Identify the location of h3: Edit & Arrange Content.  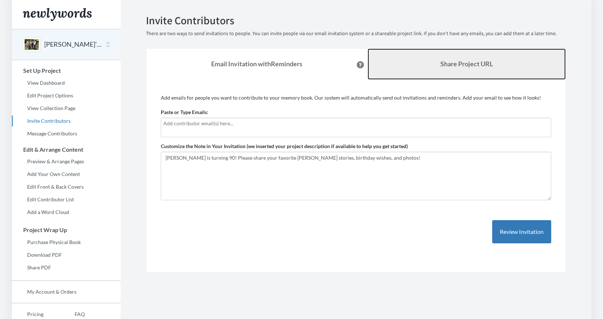
(66, 150).